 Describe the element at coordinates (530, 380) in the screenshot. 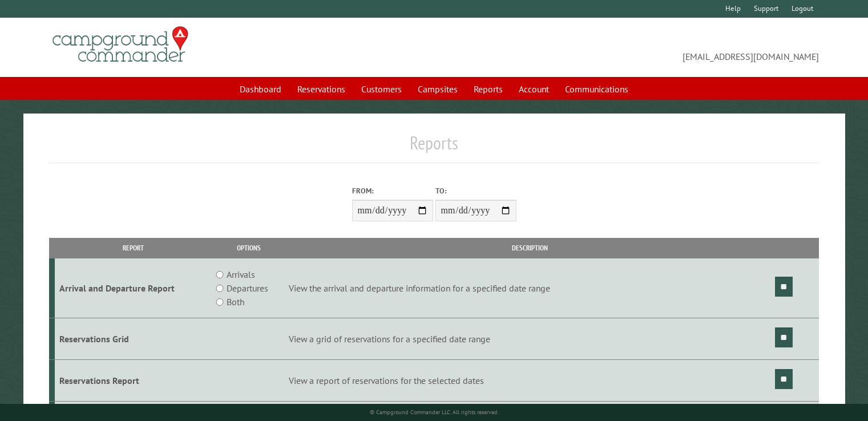

I see `td: View a report of reservations for the selected dates` at that location.